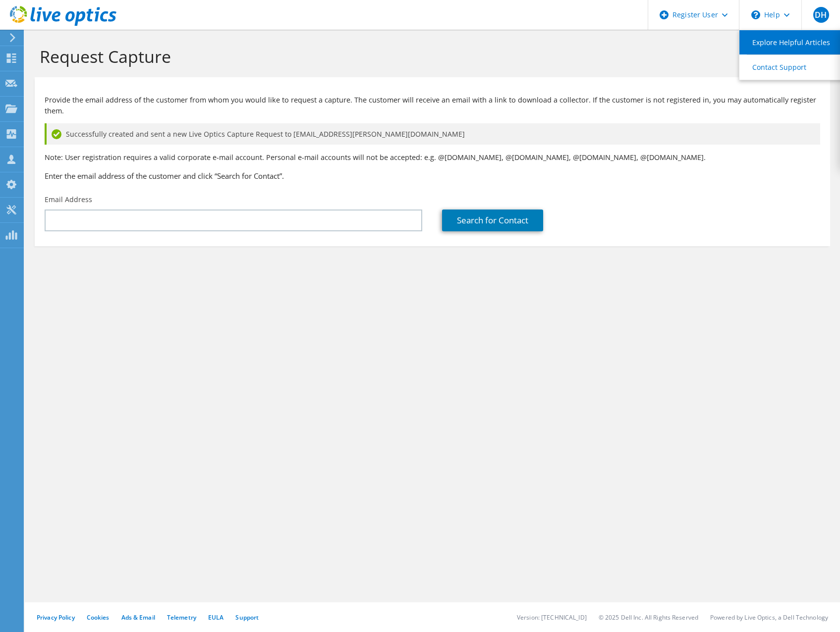 This screenshot has width=840, height=632. I want to click on a: Ads & Email, so click(138, 617).